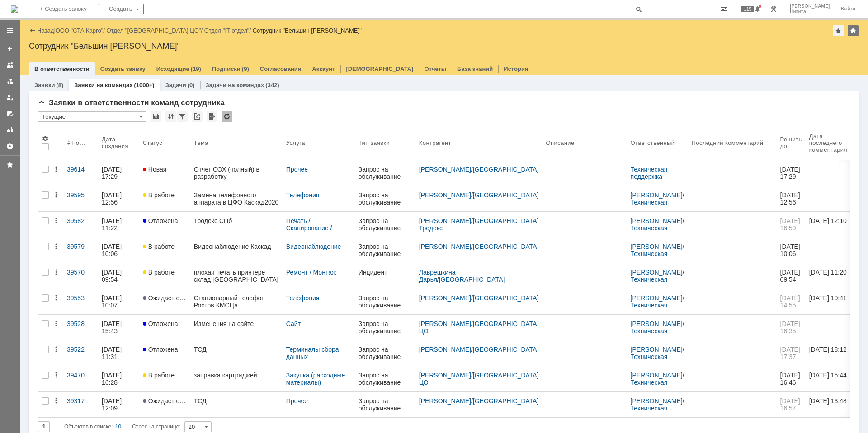  I want to click on a: Перейти в интерфейс администратора, so click(773, 9).